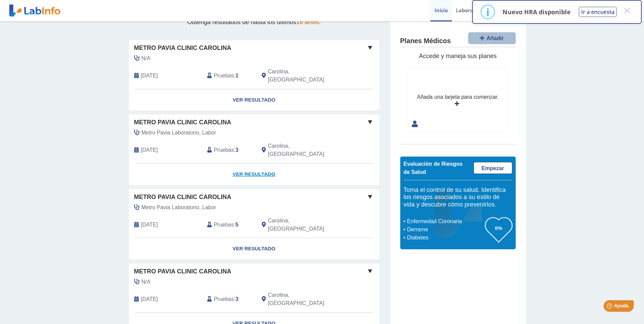 The image size is (644, 324). I want to click on button: Close this dialog, so click(627, 11).